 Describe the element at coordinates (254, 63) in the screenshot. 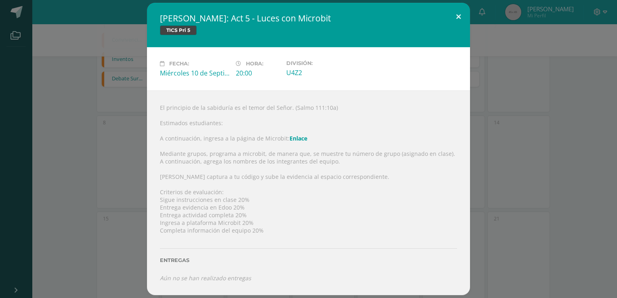

I see `span: Hora:` at that location.